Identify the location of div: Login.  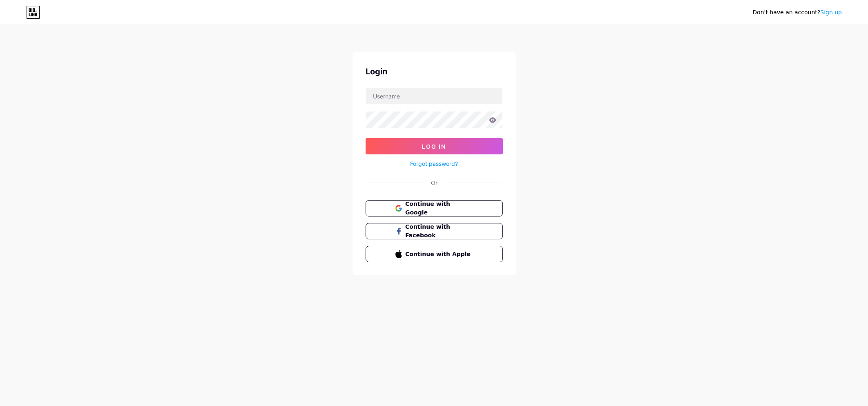
(434, 72).